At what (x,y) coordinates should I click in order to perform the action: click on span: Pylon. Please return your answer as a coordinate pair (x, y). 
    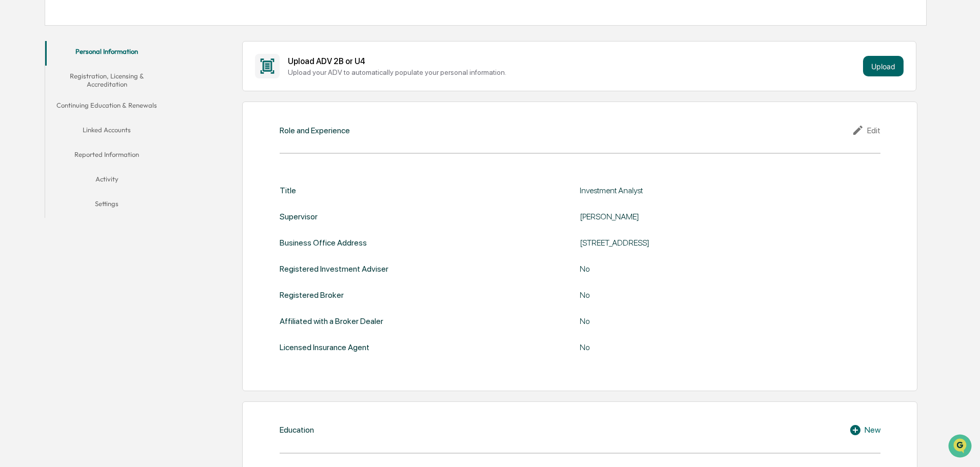
    Looking at the image, I should click on (113, 258).